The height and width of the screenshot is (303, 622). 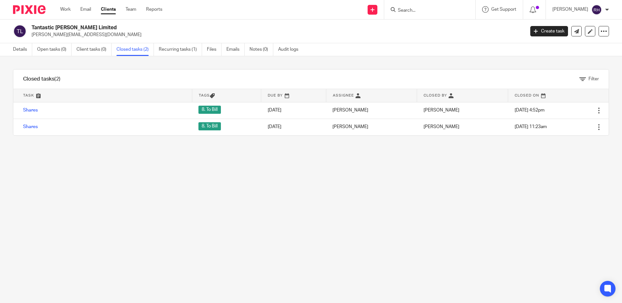 I want to click on a: Create task, so click(x=549, y=31).